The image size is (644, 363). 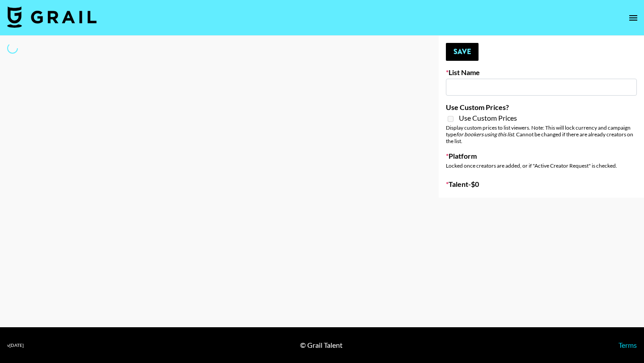 I want to click on em: for bookers using this list, so click(x=485, y=134).